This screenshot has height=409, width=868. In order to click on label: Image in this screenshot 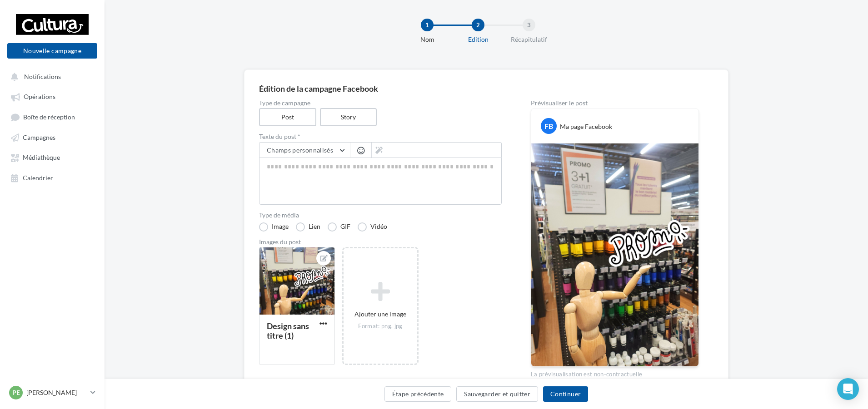, I will do `click(273, 227)`.